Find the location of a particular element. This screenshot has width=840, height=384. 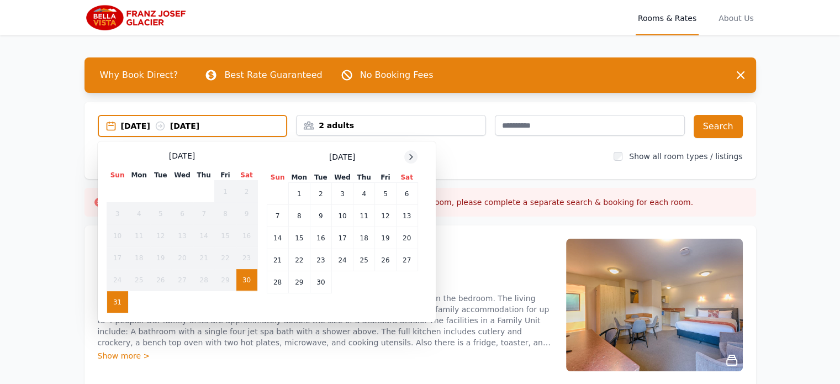

p: No Booking Fees is located at coordinates (397, 75).